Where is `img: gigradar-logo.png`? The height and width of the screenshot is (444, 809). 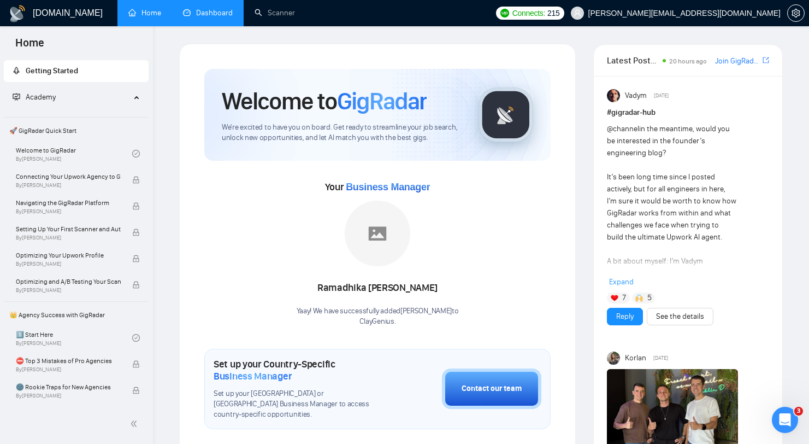 img: gigradar-logo.png is located at coordinates (506, 115).